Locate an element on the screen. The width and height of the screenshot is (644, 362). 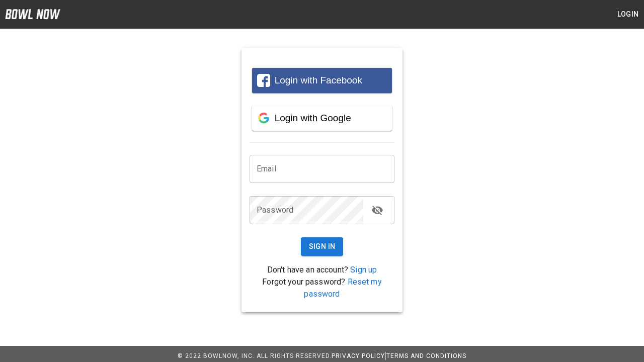
a: Privacy Policy is located at coordinates (358, 356).